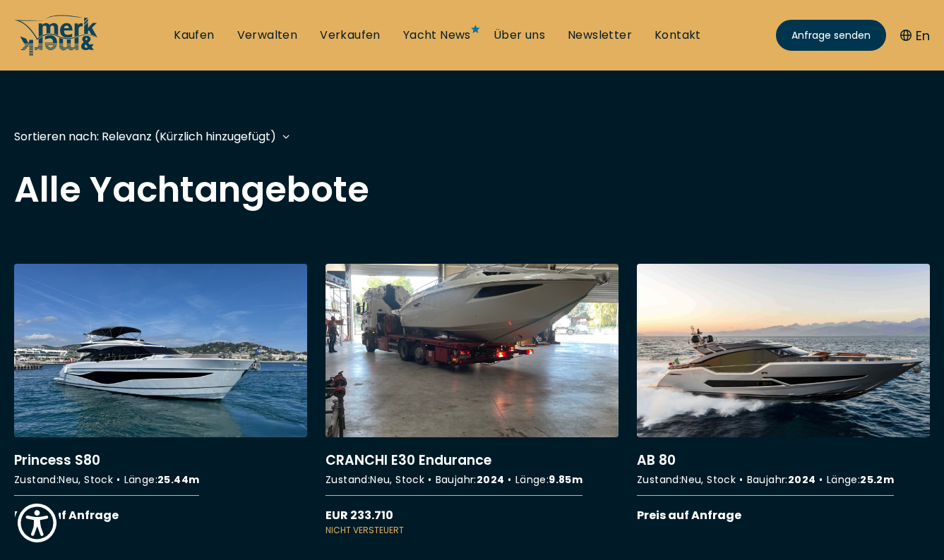 Image resolution: width=944 pixels, height=560 pixels. Describe the element at coordinates (37, 522) in the screenshot. I see `button: Show Accessibility Preferences` at that location.